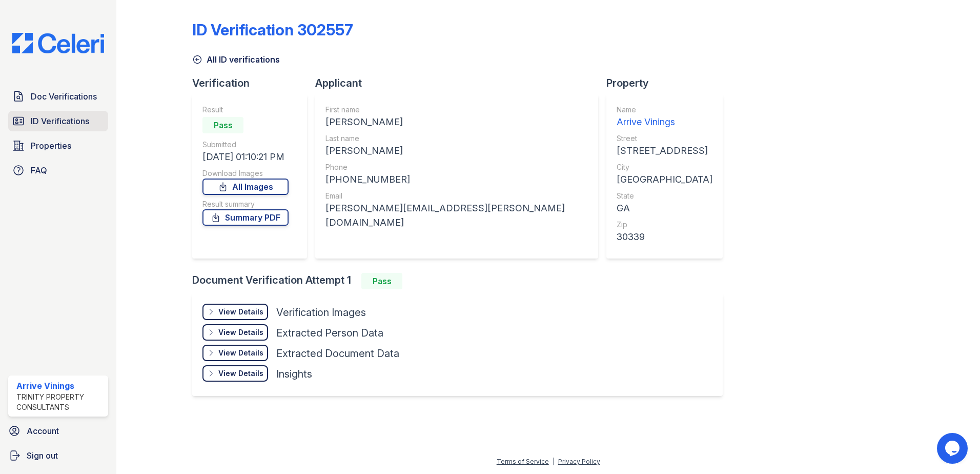 The height and width of the screenshot is (474, 980). I want to click on span: FAQ, so click(39, 170).